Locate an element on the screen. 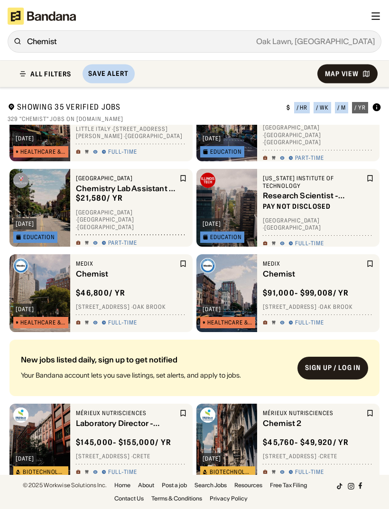 This screenshot has width=389, height=509. div: Showing 35 Verified Jobs is located at coordinates (143, 108).